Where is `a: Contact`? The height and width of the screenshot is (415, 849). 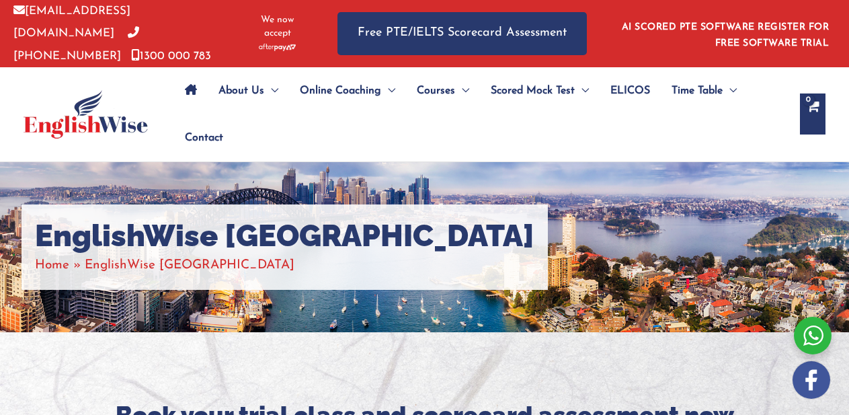
a: Contact is located at coordinates (198, 138).